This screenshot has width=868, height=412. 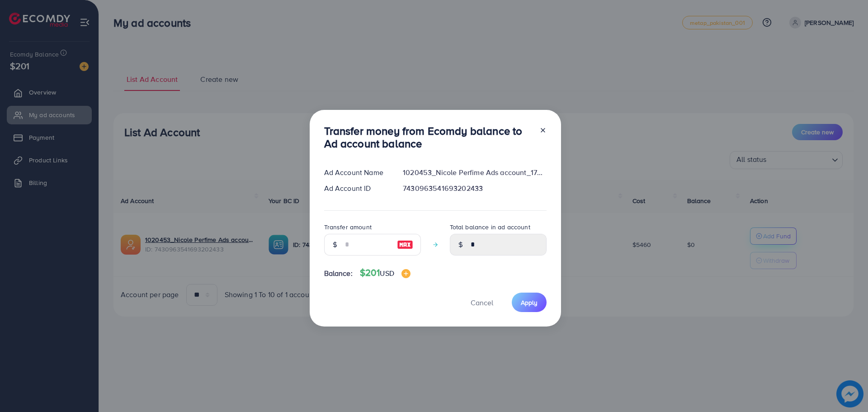 What do you see at coordinates (474, 172) in the screenshot?
I see `div: 1020453_Nicole Perfime Ads account_1730156039494` at bounding box center [474, 172].